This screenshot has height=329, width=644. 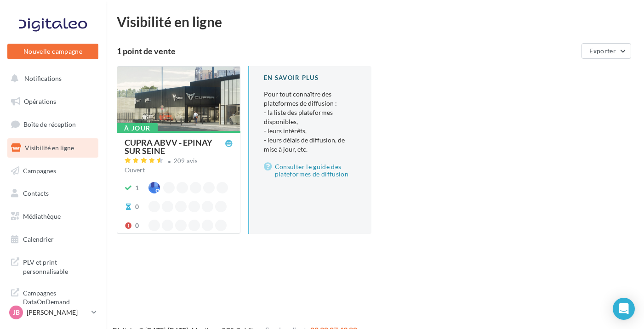 I want to click on span: JB, so click(x=16, y=313).